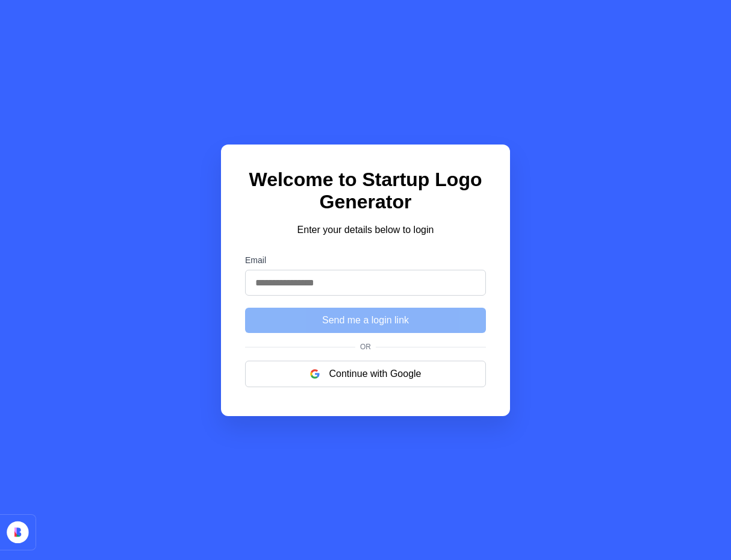  I want to click on button: Continue with Google, so click(366, 374).